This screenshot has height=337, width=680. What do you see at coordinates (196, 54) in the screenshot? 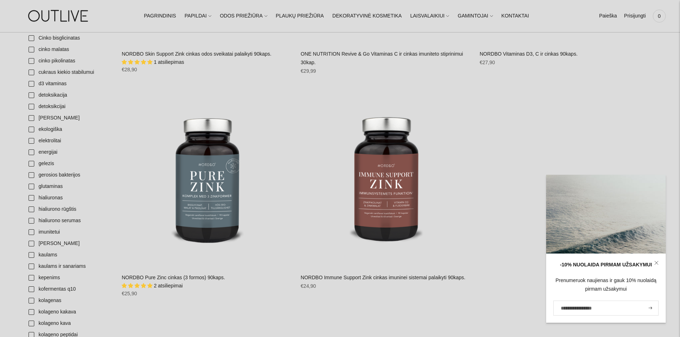
I see `a: NORDBO Skin Support Zink cinkas odos sveikatai palaikyti 90kaps.` at bounding box center [196, 54].